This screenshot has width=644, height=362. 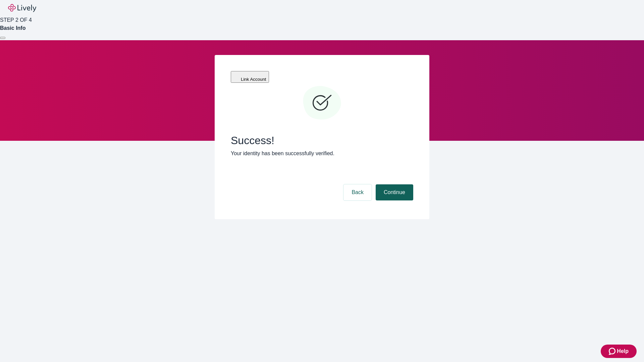 I want to click on button: Link Account, so click(x=250, y=77).